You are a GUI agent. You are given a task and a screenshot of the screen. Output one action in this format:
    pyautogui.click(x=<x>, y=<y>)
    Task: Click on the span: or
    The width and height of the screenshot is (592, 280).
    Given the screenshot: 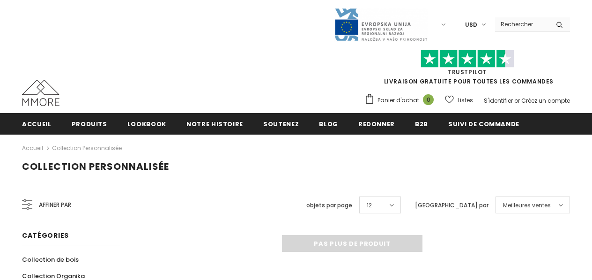 What is the action you would take?
    pyautogui.click(x=517, y=100)
    